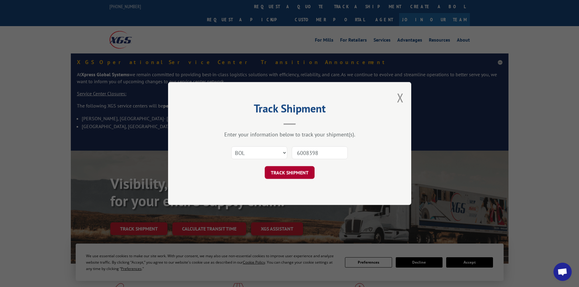 This screenshot has width=579, height=287. Describe the element at coordinates (400, 98) in the screenshot. I see `button: Close modal` at that location.